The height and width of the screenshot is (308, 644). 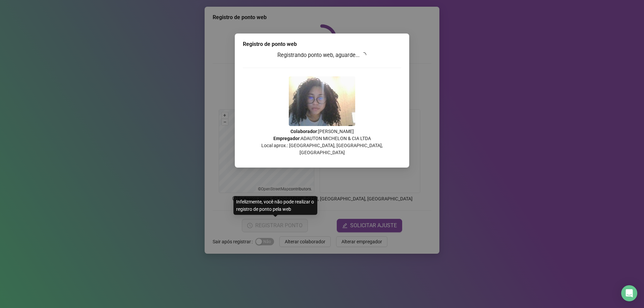 I want to click on img: 9k=, so click(x=322, y=101).